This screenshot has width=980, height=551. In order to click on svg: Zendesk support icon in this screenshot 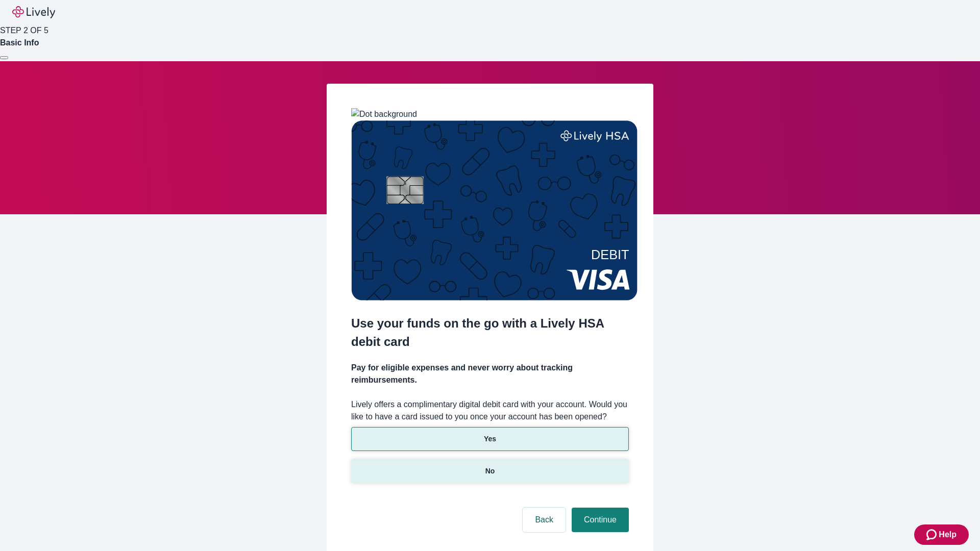, I will do `click(932, 535)`.